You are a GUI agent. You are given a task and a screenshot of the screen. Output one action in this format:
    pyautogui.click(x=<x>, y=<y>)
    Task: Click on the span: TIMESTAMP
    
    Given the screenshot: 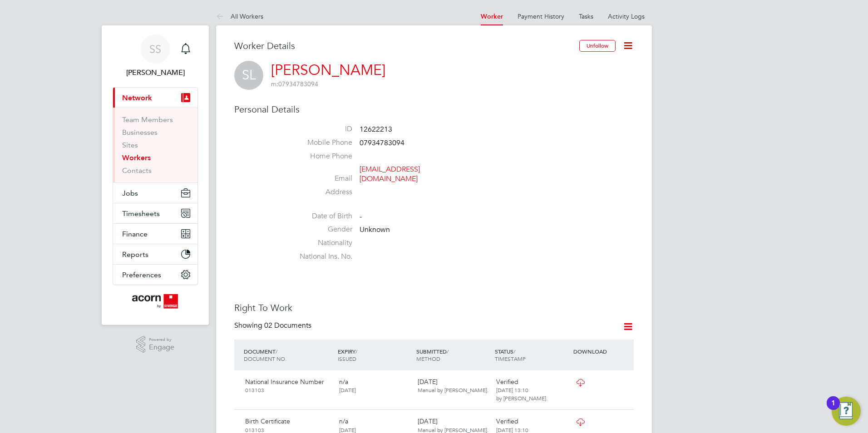 What is the action you would take?
    pyautogui.click(x=510, y=359)
    